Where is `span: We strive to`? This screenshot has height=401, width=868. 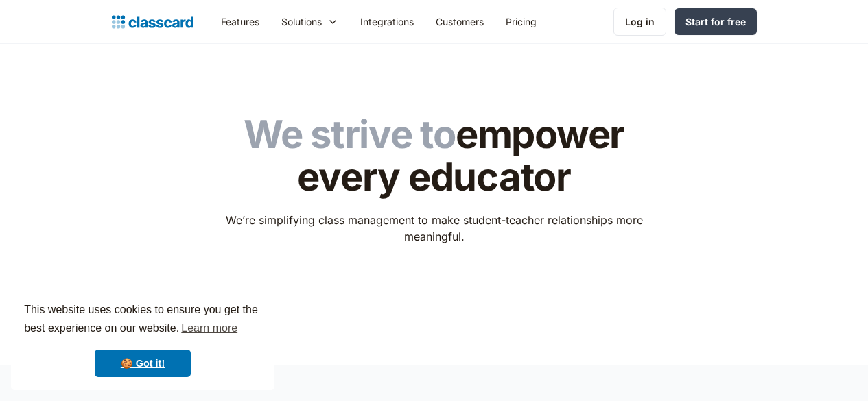 span: We strive to is located at coordinates (349, 134).